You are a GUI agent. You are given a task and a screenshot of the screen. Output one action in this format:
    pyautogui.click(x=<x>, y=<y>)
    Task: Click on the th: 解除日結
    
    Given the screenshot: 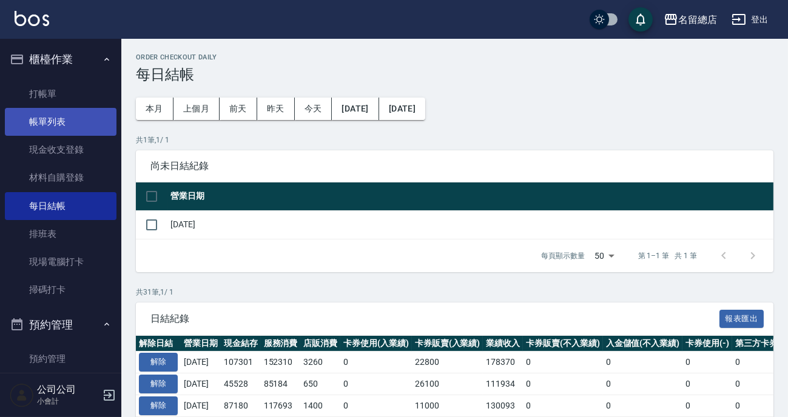 What is the action you would take?
    pyautogui.click(x=158, y=344)
    